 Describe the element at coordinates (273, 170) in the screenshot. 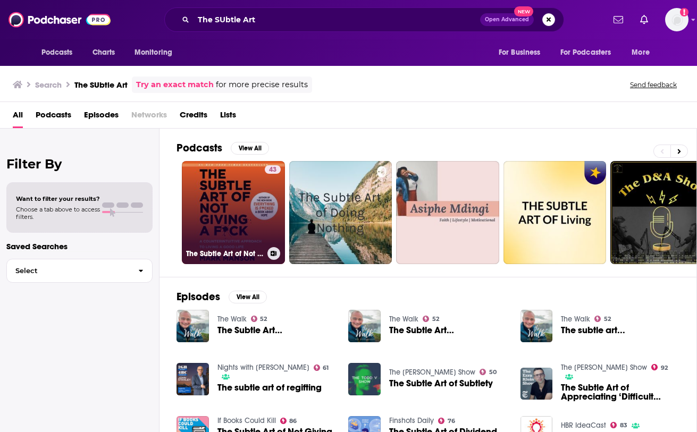

I see `a: 43` at that location.